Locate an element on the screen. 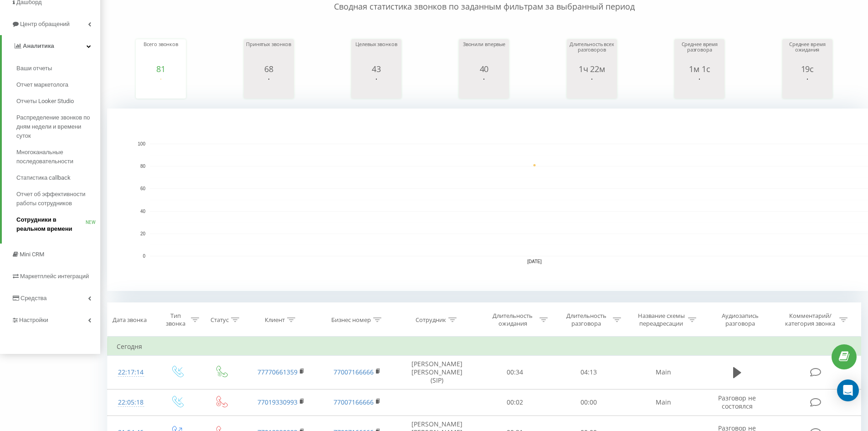  td: 00:00 is located at coordinates (588, 402).